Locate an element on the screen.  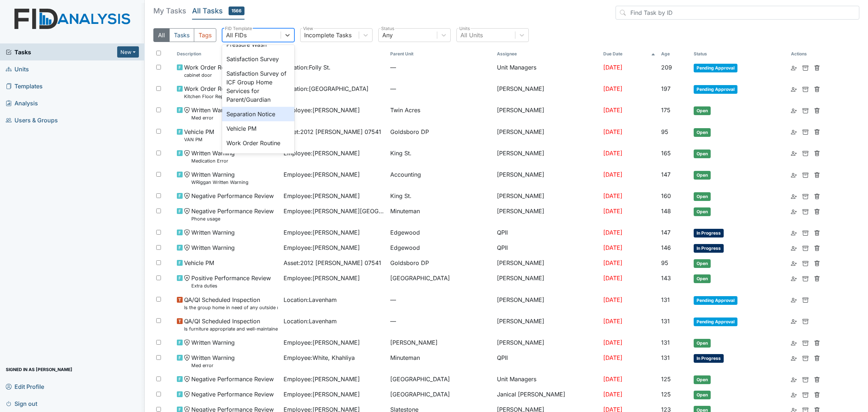
span: Sign out is located at coordinates (21, 403).